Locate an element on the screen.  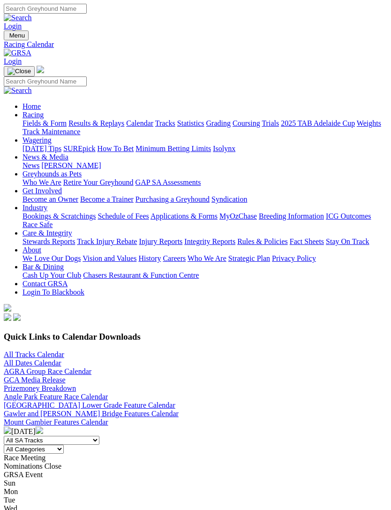
a: Isolynx is located at coordinates (224, 148).